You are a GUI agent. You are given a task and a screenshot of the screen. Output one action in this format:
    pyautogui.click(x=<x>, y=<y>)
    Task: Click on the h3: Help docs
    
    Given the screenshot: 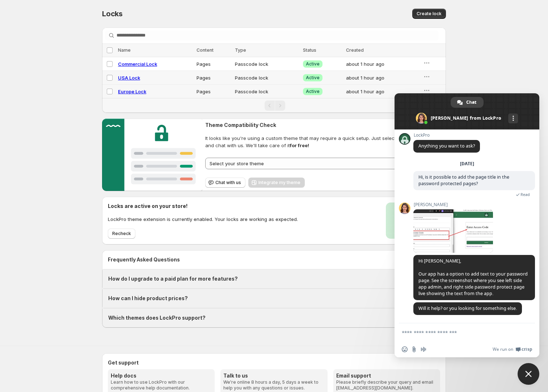 What is the action you would take?
    pyautogui.click(x=161, y=375)
    